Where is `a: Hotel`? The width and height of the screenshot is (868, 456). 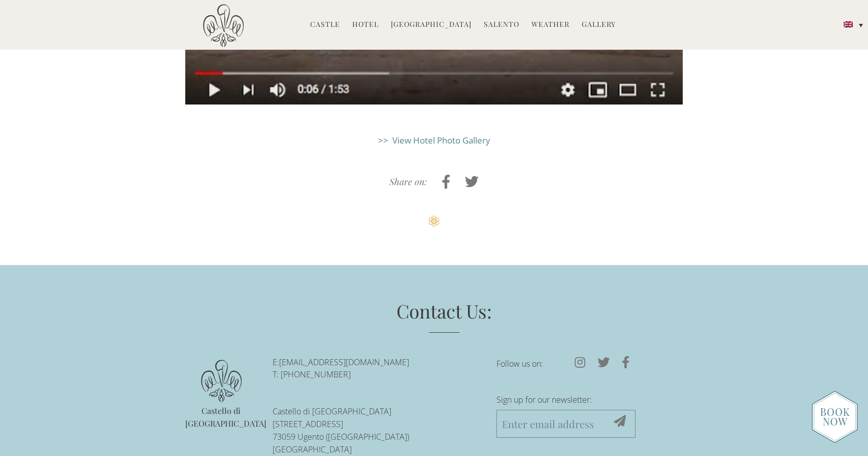 a: Hotel is located at coordinates (366, 25).